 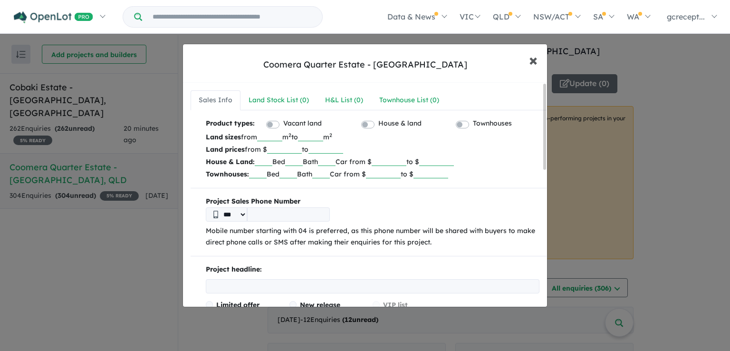 I want to click on label: Vacant land, so click(x=302, y=124).